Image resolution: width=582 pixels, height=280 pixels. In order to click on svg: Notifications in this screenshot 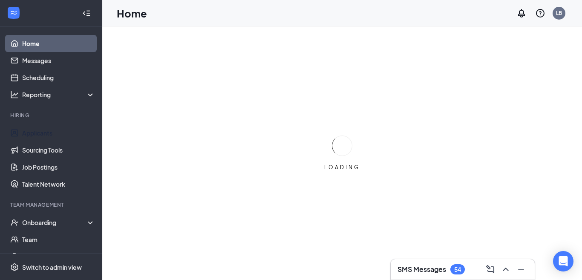, I will do `click(522, 13)`.